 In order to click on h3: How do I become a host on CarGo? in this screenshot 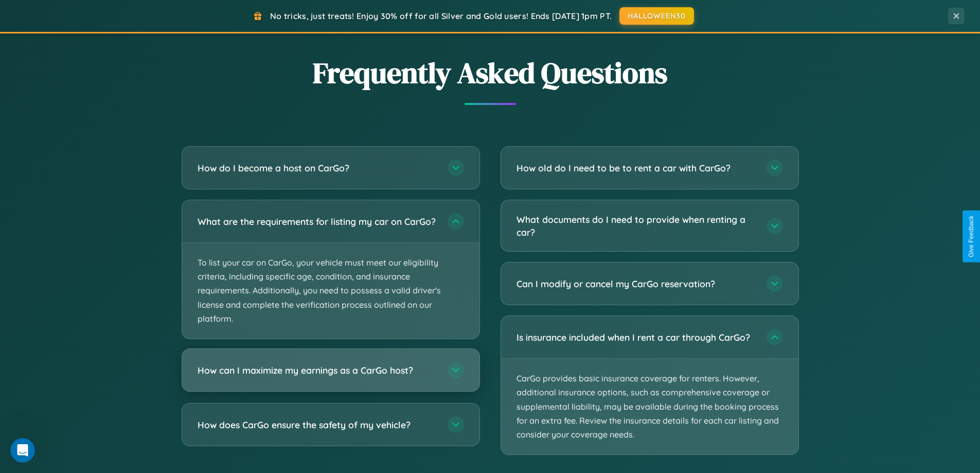, I will do `click(317, 167)`.